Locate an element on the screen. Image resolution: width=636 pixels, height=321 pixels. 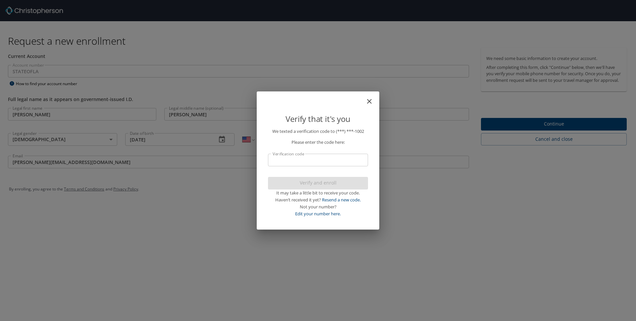
div: Not your number? is located at coordinates (318, 207).